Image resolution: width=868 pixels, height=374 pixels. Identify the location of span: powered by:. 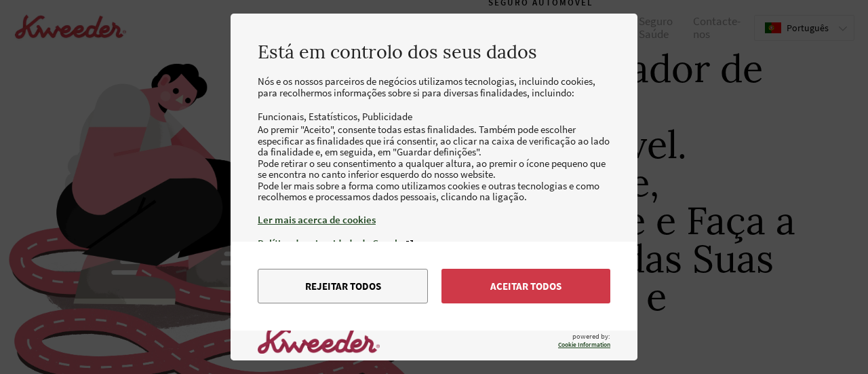
(584, 340).